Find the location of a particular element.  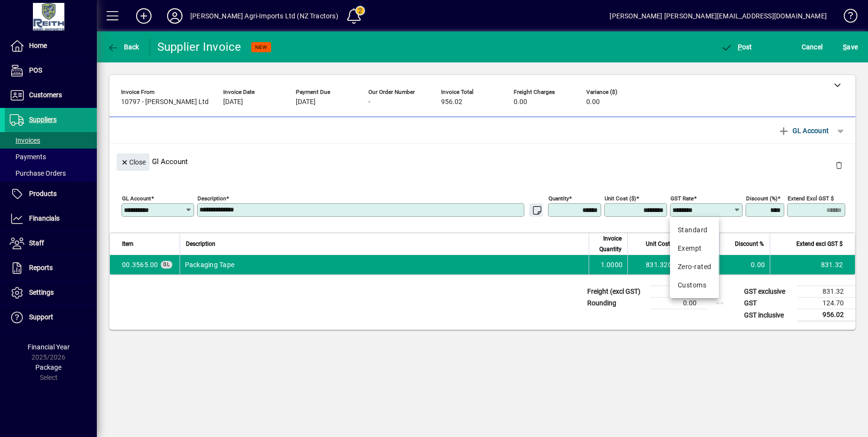

span: Cancel is located at coordinates (812, 47).